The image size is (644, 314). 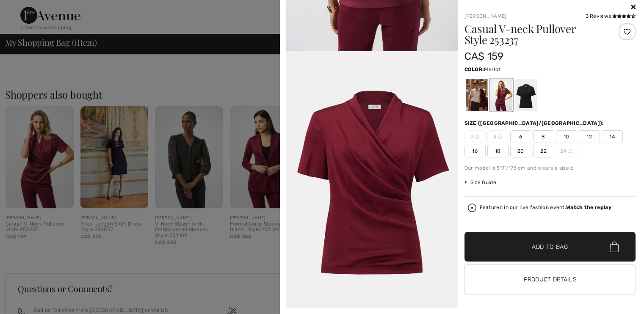 What do you see at coordinates (588, 207) in the screenshot?
I see `strong: Watch the replay` at bounding box center [588, 207].